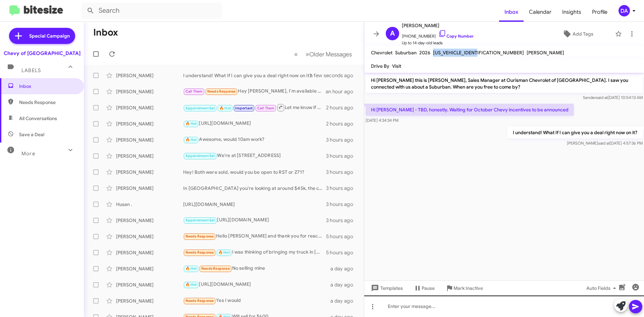 This screenshot has height=317, width=644. What do you see at coordinates (540, 12) in the screenshot?
I see `a: Calendar` at bounding box center [540, 12].